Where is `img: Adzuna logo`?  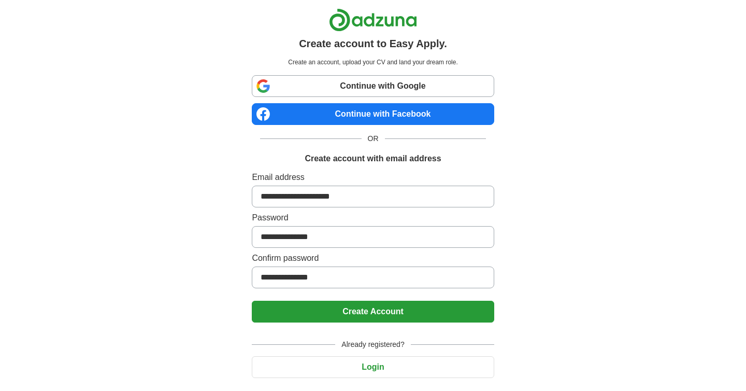
img: Adzuna logo is located at coordinates (373, 20).